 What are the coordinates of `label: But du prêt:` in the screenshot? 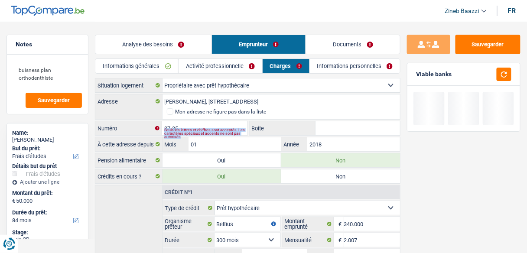 It's located at (46, 149).